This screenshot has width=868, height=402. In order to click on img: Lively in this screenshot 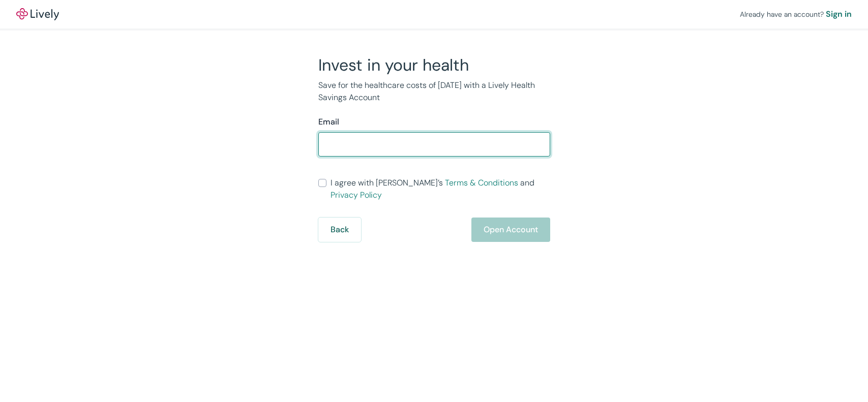, I will do `click(38, 14)`.